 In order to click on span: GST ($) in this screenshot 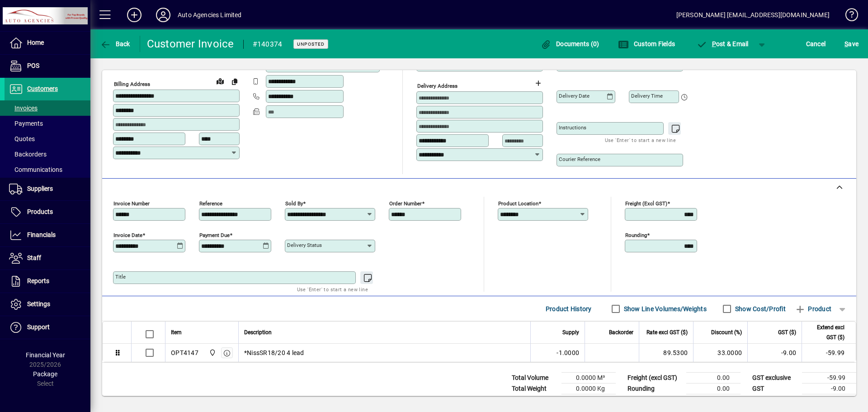, I will do `click(787, 333)`.